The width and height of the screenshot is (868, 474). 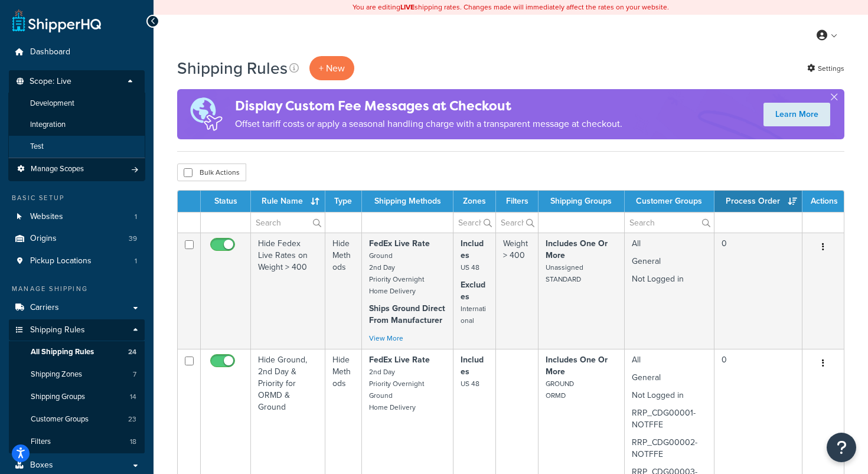 I want to click on a: Shipping Groups 14, so click(x=77, y=397).